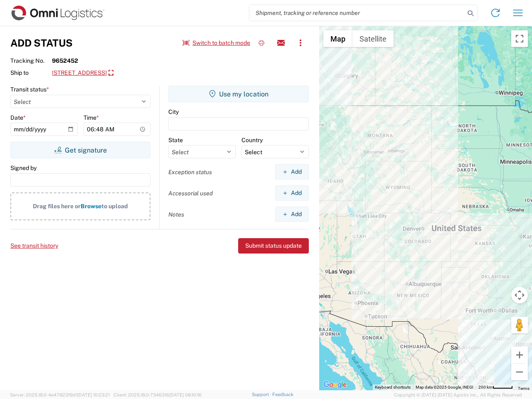 The height and width of the screenshot is (399, 532). I want to click on input: Shipment, tracking or reference number, so click(357, 13).